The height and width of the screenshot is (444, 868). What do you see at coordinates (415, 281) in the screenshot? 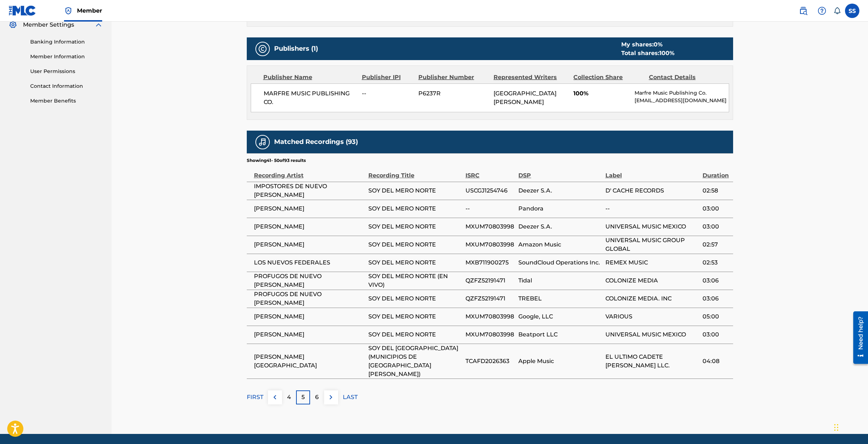
I see `span: SOY DEL MERO NORTE (EN VIVO)` at bounding box center [415, 281].